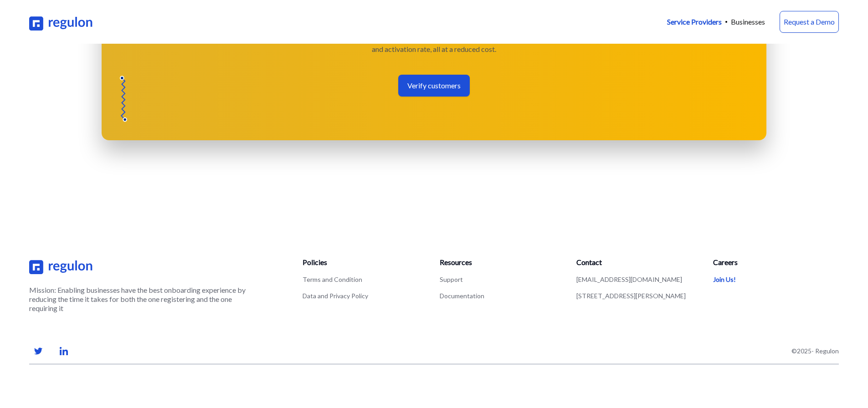 The height and width of the screenshot is (408, 868). I want to click on a: Service Providers, so click(694, 22).